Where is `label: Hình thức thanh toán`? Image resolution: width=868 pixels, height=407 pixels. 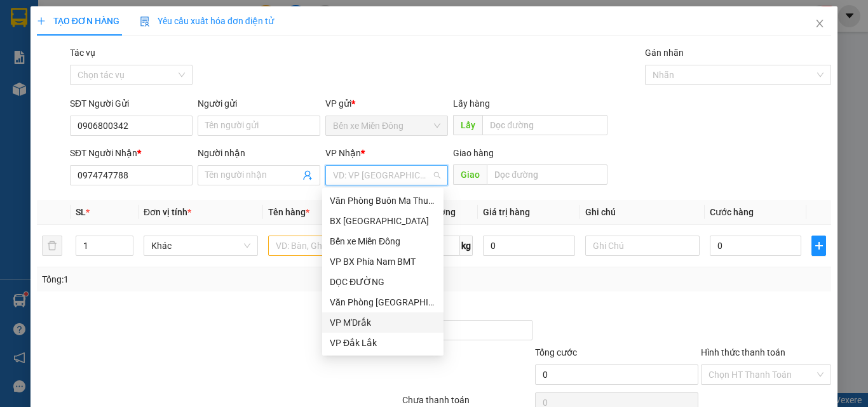
label: Hình thức thanh toán is located at coordinates (742, 352).